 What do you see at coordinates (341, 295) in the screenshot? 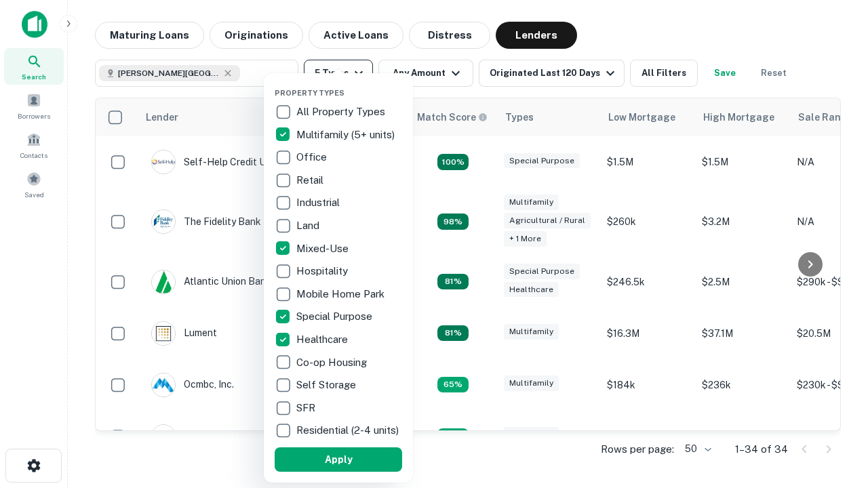
I see `p: Mobile Home Park` at bounding box center [341, 295].